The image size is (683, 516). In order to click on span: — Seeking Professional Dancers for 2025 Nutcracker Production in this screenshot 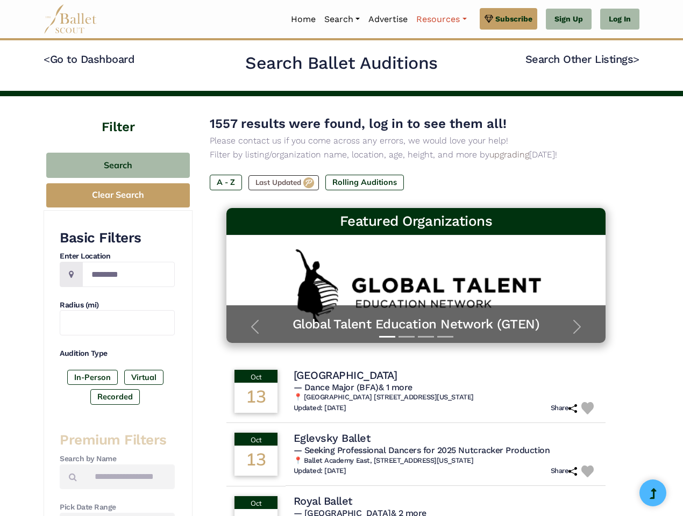, I will do `click(421, 450)`.